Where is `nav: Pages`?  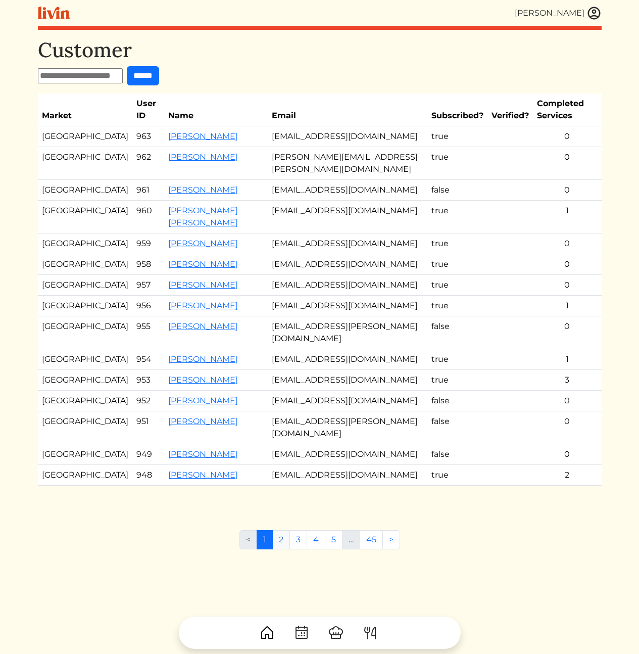 nav: Pages is located at coordinates (320, 544).